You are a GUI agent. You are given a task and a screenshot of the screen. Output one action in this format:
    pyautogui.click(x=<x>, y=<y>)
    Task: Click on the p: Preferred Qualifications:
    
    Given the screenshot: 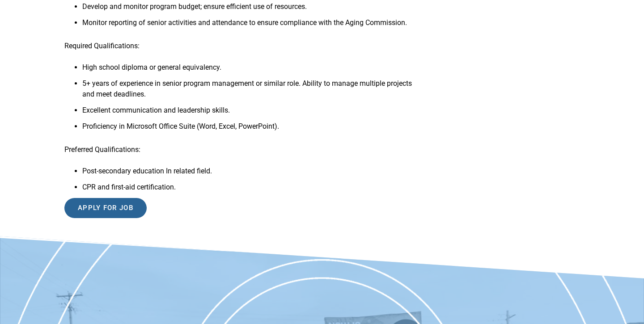 What is the action you would take?
    pyautogui.click(x=239, y=150)
    